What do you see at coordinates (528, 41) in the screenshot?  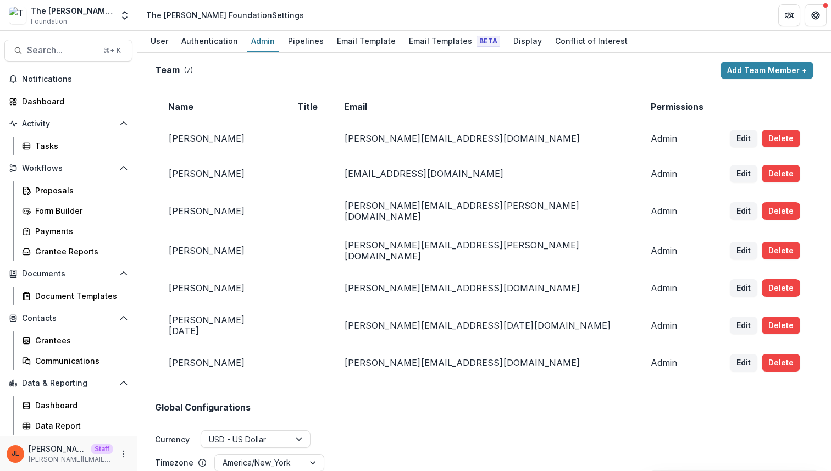 I see `a: Display` at bounding box center [528, 41].